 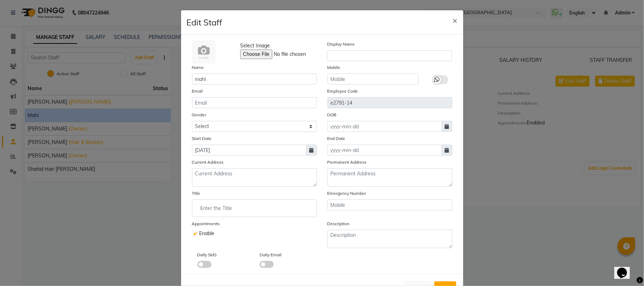 What do you see at coordinates (208, 162) in the screenshot?
I see `label: Current Address` at bounding box center [208, 162].